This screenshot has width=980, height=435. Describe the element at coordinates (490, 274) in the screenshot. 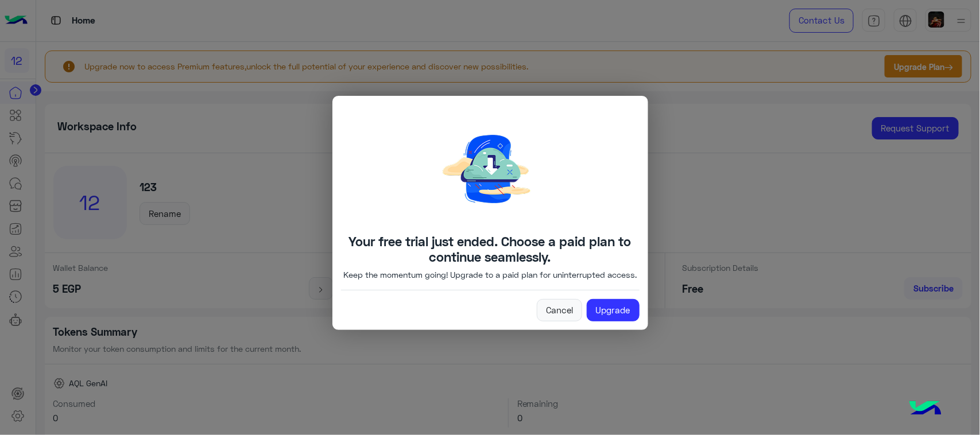

I see `p: Keep the momentum going! Upgrade to a paid plan for uninterrupted access.` at that location.